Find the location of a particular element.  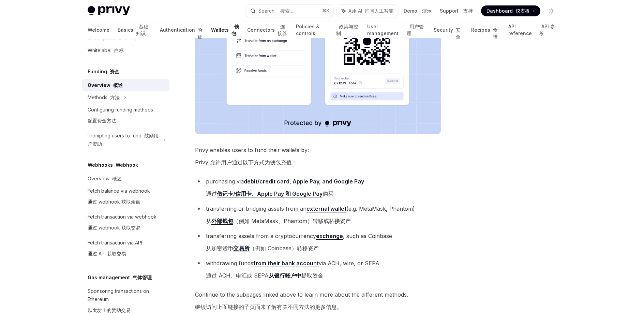

button: Toggle dark mode is located at coordinates (551, 11).